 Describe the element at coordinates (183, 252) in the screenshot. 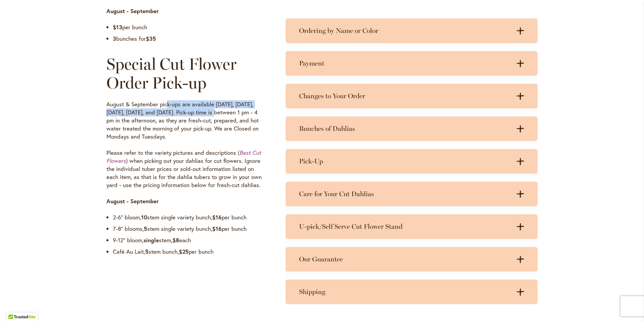

I see `strong: $25` at that location.